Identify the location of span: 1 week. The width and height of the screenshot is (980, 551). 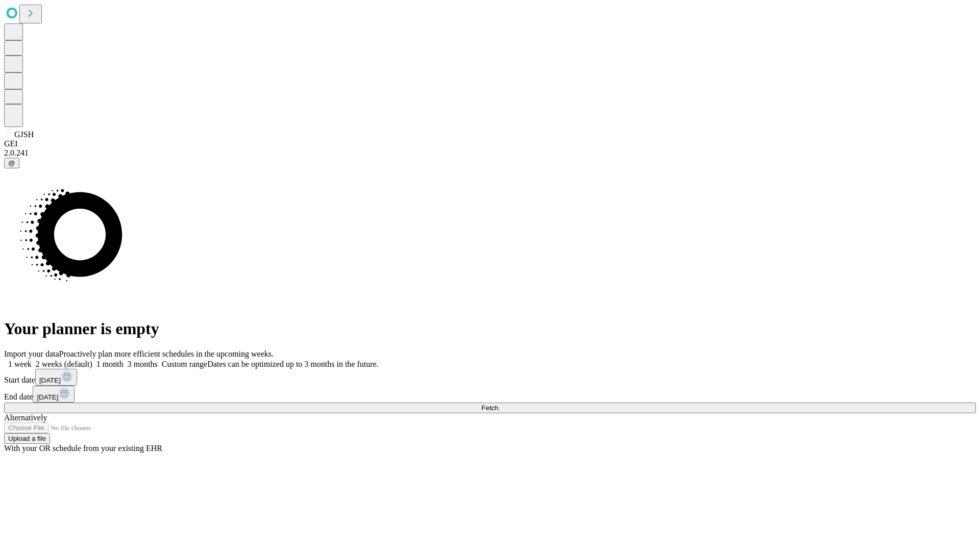
(20, 364).